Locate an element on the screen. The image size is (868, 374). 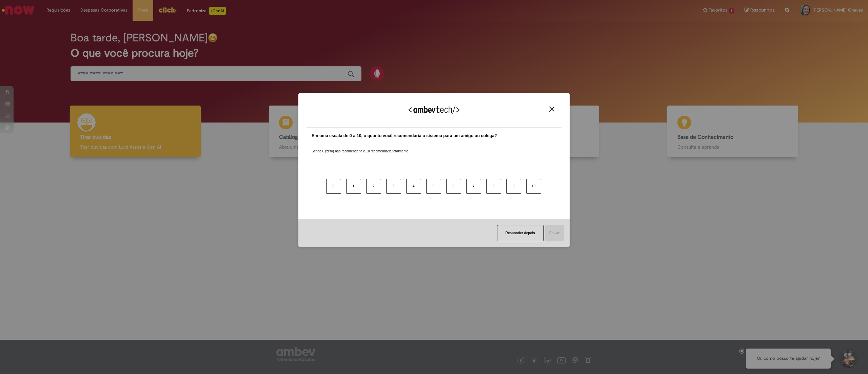
label: Em uma escala de 0 a 10, o quanto você recomendaria o sistema para um amigo ou colega? is located at coordinates (404, 136).